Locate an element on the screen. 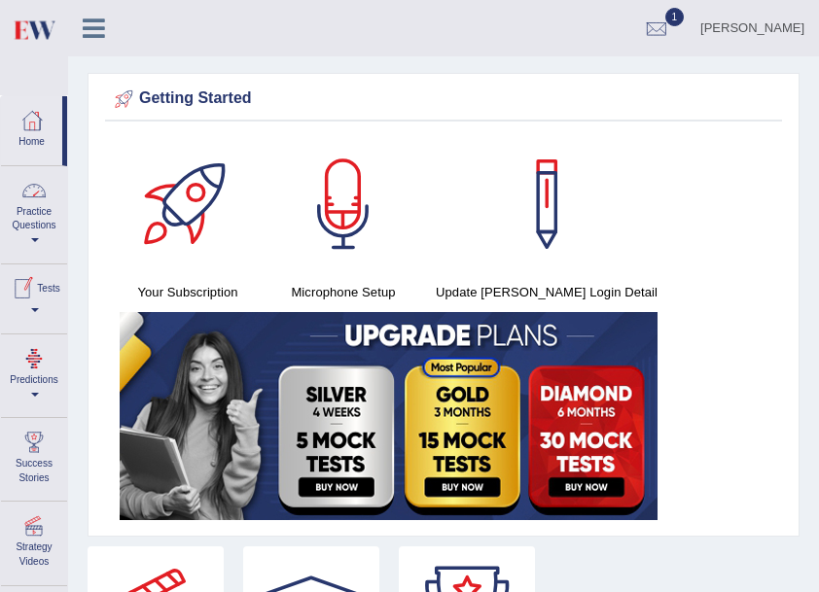  a: Tests is located at coordinates (34, 296).